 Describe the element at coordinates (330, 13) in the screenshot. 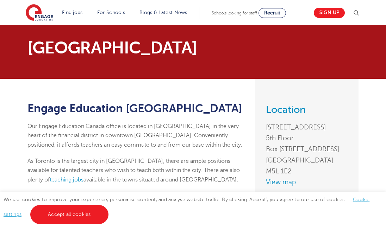

I see `a: Sign up` at that location.